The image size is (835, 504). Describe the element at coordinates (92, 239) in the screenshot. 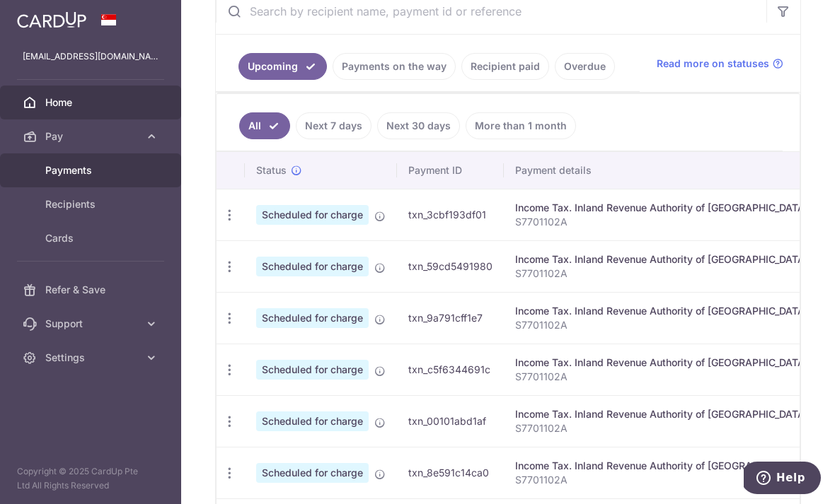

I see `span: Cards` at that location.